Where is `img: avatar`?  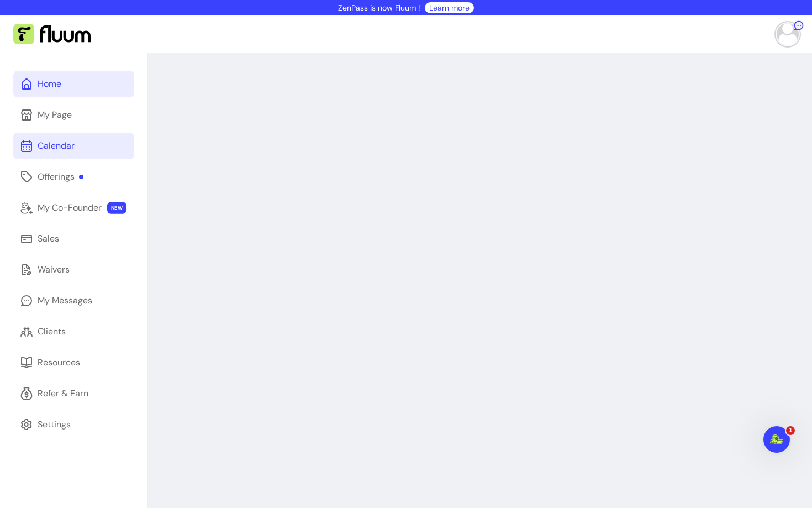
img: avatar is located at coordinates (787, 34).